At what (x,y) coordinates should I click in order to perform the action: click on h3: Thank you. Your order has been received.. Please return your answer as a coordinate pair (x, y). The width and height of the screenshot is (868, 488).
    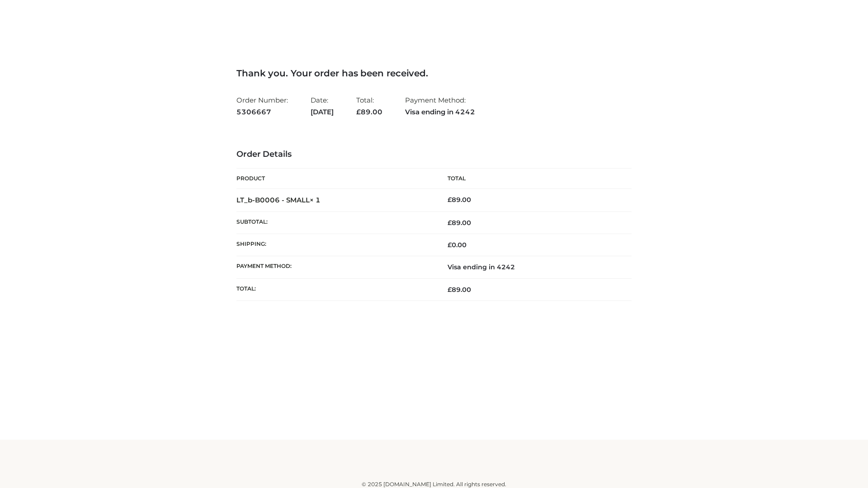
    Looking at the image, I should click on (434, 73).